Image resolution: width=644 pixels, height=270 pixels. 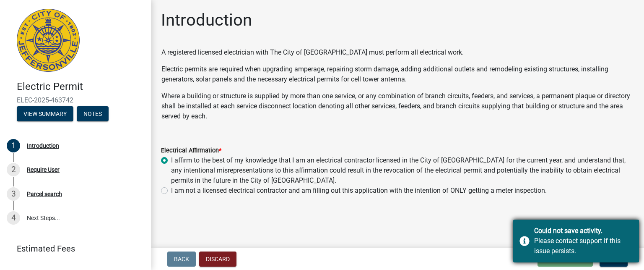 What do you see at coordinates (43, 146) in the screenshot?
I see `div: Introduction` at bounding box center [43, 146].